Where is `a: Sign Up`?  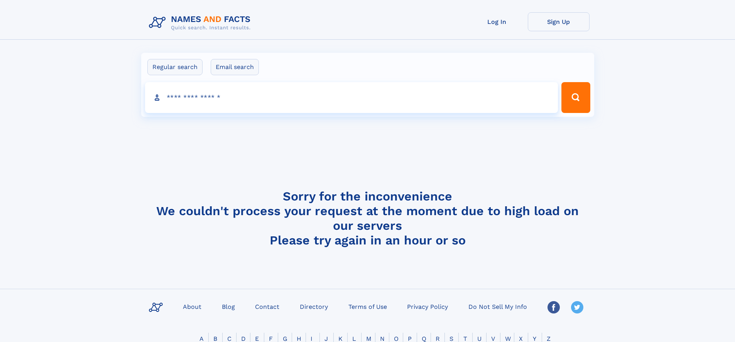
a: Sign Up is located at coordinates (559, 22).